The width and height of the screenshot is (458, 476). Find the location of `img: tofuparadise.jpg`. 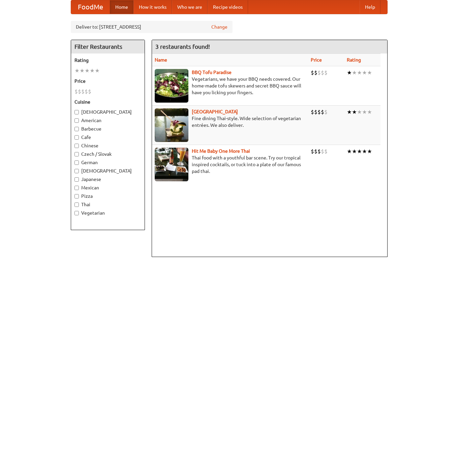

img: tofuparadise.jpg is located at coordinates (172, 86).